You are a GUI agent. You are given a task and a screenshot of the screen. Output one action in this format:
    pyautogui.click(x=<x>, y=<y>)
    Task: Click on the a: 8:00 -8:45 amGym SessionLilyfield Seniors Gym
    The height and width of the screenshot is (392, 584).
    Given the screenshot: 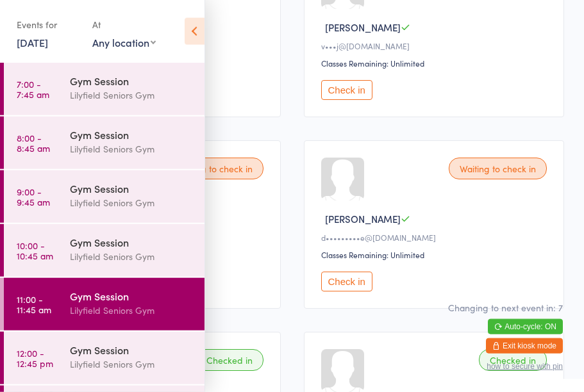 What is the action you would take?
    pyautogui.click(x=104, y=143)
    